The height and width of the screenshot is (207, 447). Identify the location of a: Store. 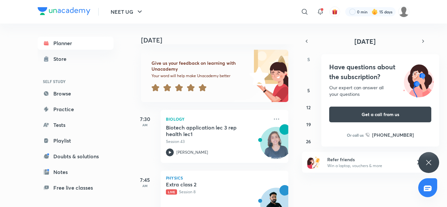
(76, 59).